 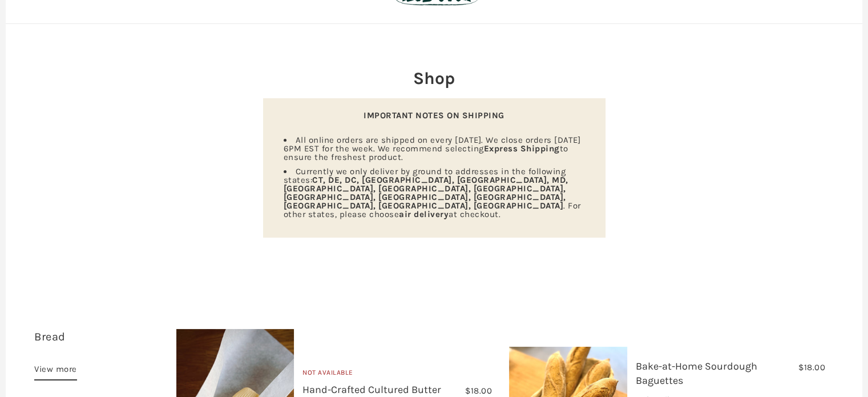 What do you see at coordinates (434, 116) in the screenshot?
I see `strong: IMPORTANT NOTES ON SHIPPING` at bounding box center [434, 116].